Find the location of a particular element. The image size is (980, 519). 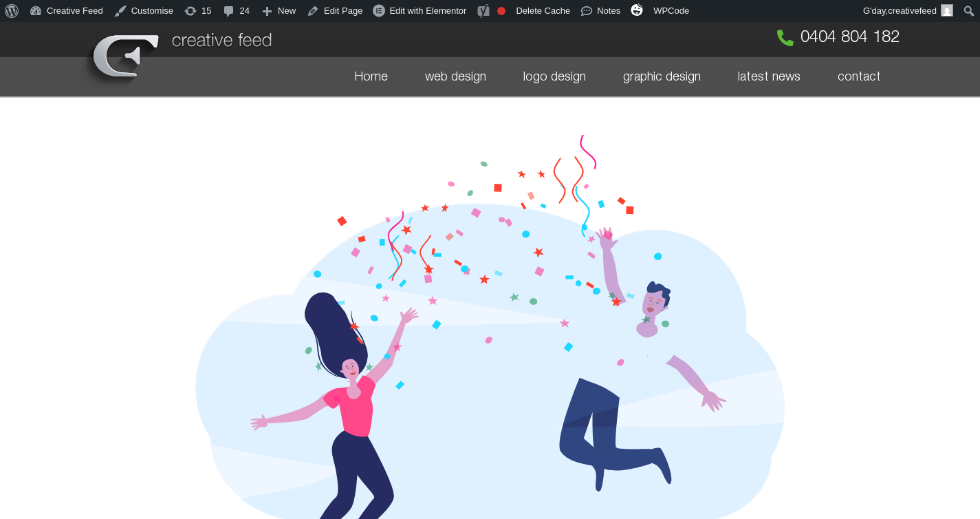

a: contact is located at coordinates (859, 77).